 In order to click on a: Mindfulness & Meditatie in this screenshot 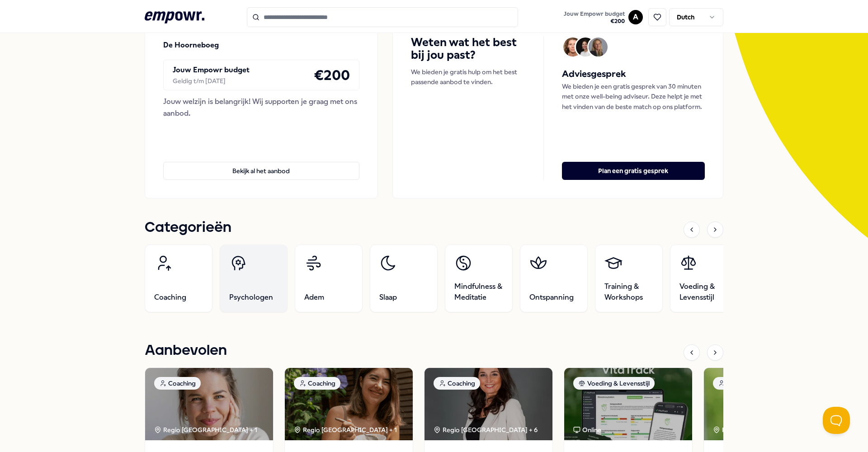, I will do `click(479, 278)`.